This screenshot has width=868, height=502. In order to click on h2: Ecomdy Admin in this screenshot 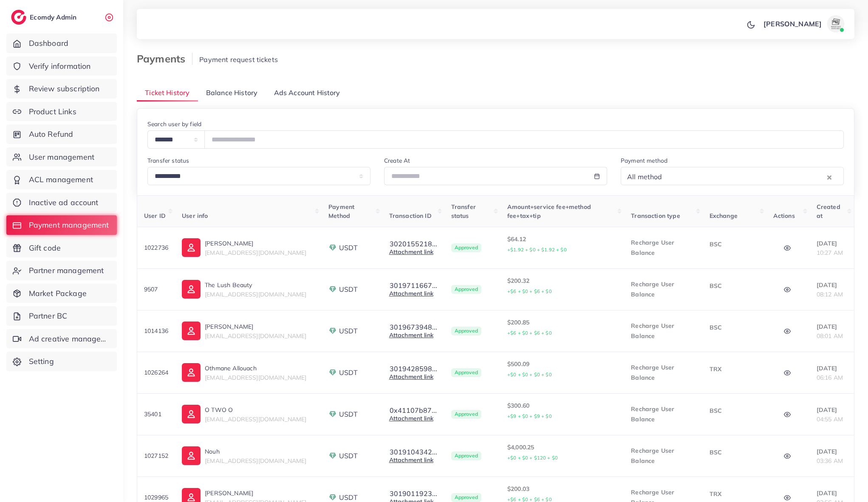, I will do `click(54, 17)`.